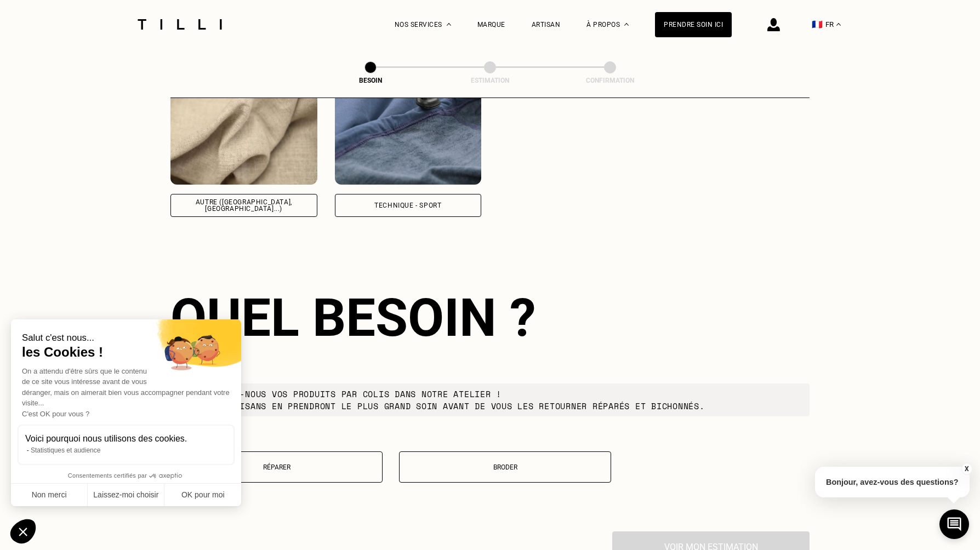  Describe the element at coordinates (774, 24) in the screenshot. I see `img: icône connexion` at that location.